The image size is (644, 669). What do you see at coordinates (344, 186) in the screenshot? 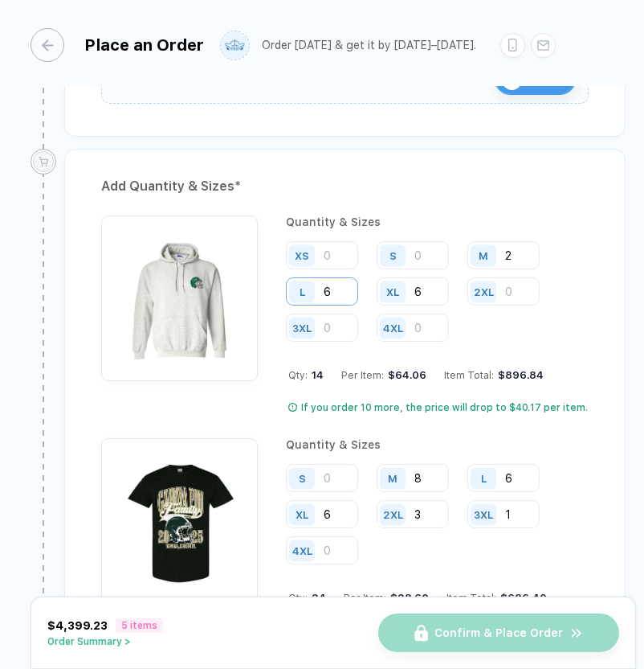
I see `div: Add Quantity & Sizes` at bounding box center [344, 186].